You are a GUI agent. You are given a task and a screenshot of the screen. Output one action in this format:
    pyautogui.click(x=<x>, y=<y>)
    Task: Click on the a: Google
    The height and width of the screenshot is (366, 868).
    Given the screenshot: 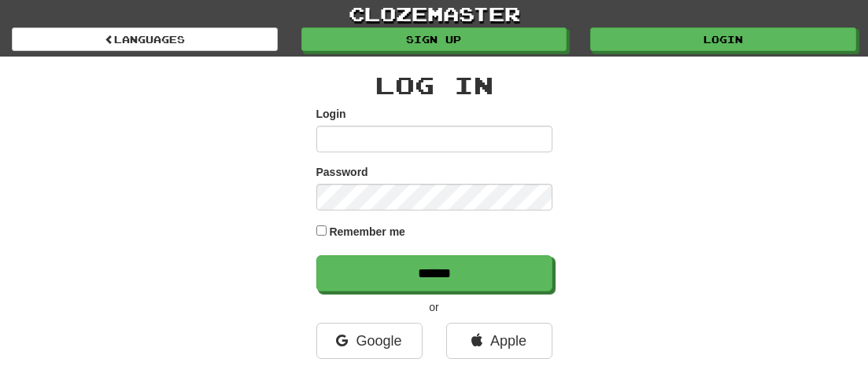 What is the action you would take?
    pyautogui.click(x=369, y=341)
    